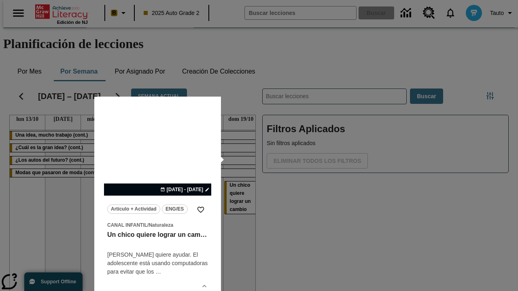  What do you see at coordinates (175, 209) in the screenshot?
I see `button: ENG/ES` at bounding box center [175, 209].